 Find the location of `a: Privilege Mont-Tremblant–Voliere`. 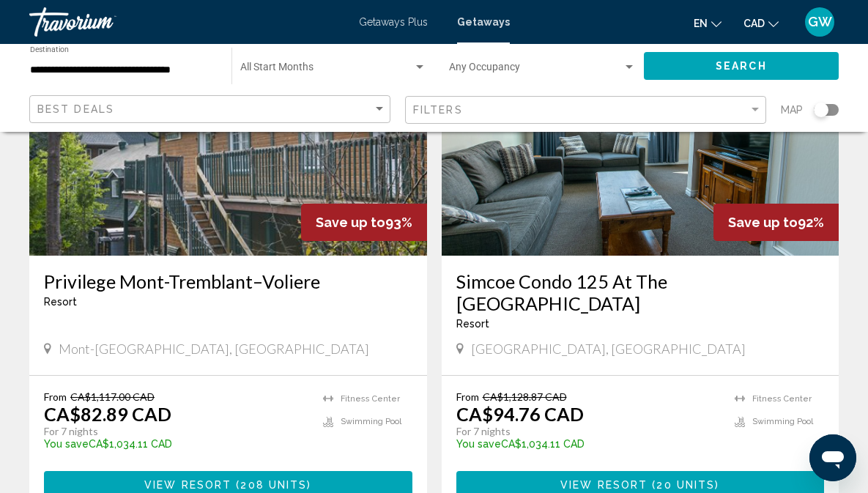

a: Privilege Mont-Tremblant–Voliere is located at coordinates (227, 281).